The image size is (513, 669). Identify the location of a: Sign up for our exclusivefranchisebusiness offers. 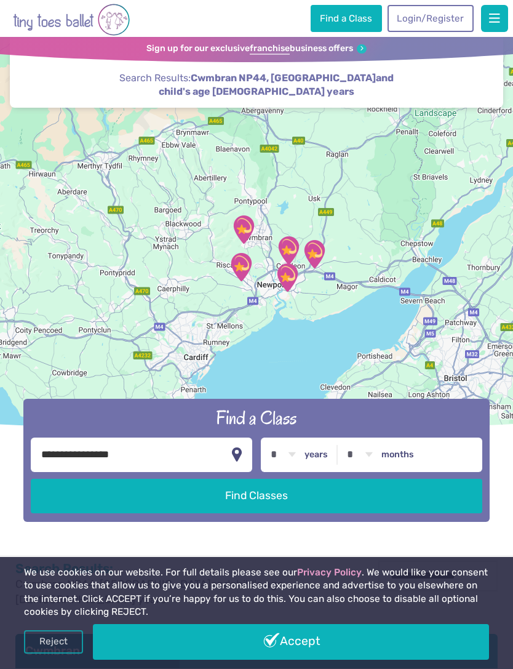
(257, 49).